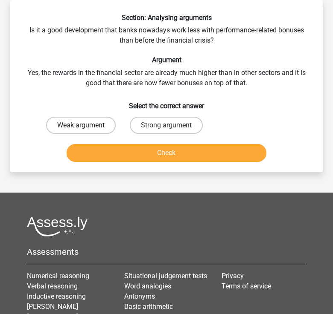  Describe the element at coordinates (148, 307) in the screenshot. I see `a: Basic arithmetic` at that location.